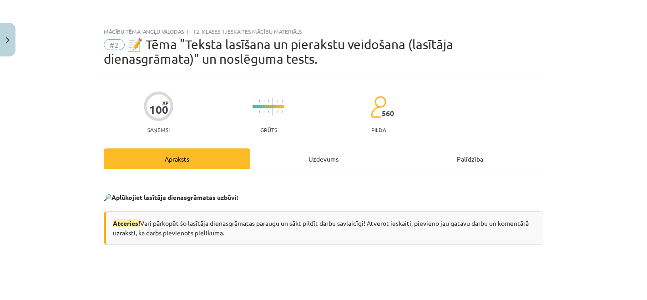  I want to click on img: icon-close-lesson-0947bae3869378f0d4975bcd49f059093ad1ed9edebbc8119c70593378902aed.svg, so click(8, 40).